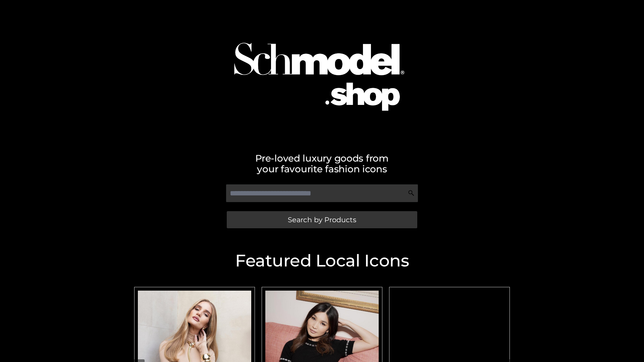 This screenshot has width=644, height=362. Describe the element at coordinates (322, 261) in the screenshot. I see `h2: Featured Local Icons​` at that location.